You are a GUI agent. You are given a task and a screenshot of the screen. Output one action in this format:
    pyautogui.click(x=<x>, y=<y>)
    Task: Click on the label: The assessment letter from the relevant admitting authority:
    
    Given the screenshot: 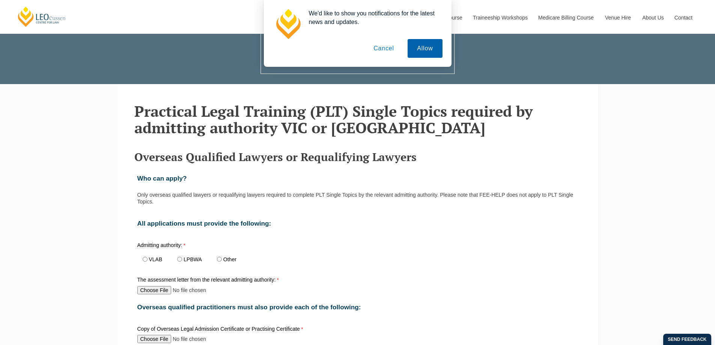 What is the action you would take?
    pyautogui.click(x=209, y=280)
    